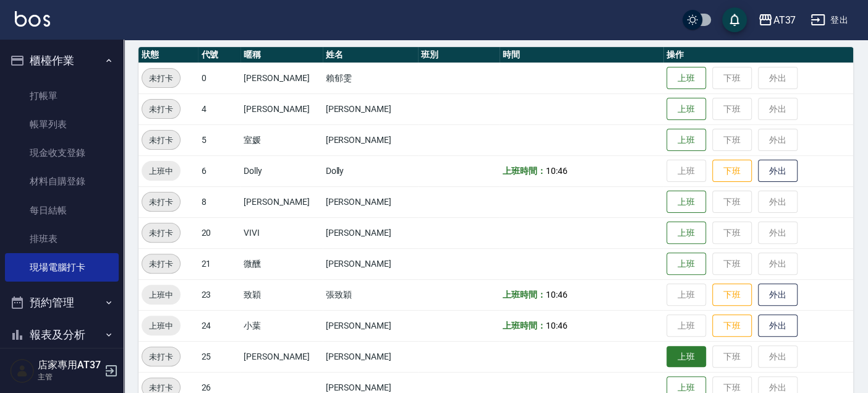 This screenshot has height=393, width=868. What do you see at coordinates (281, 233) in the screenshot?
I see `td: VIVI` at bounding box center [281, 233].